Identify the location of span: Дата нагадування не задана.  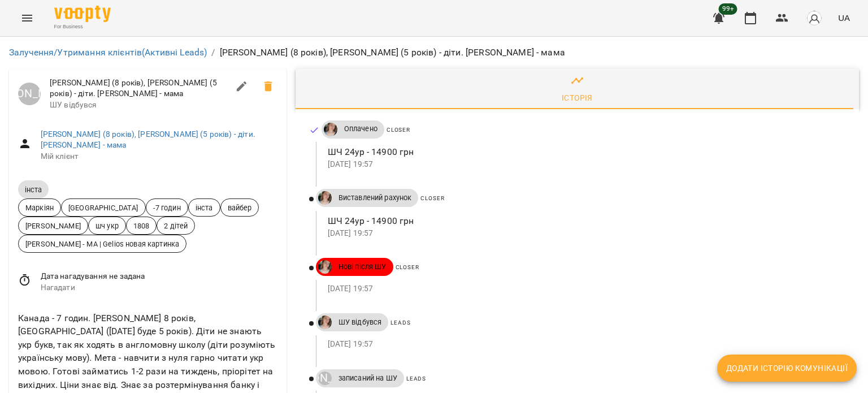
(159, 277).